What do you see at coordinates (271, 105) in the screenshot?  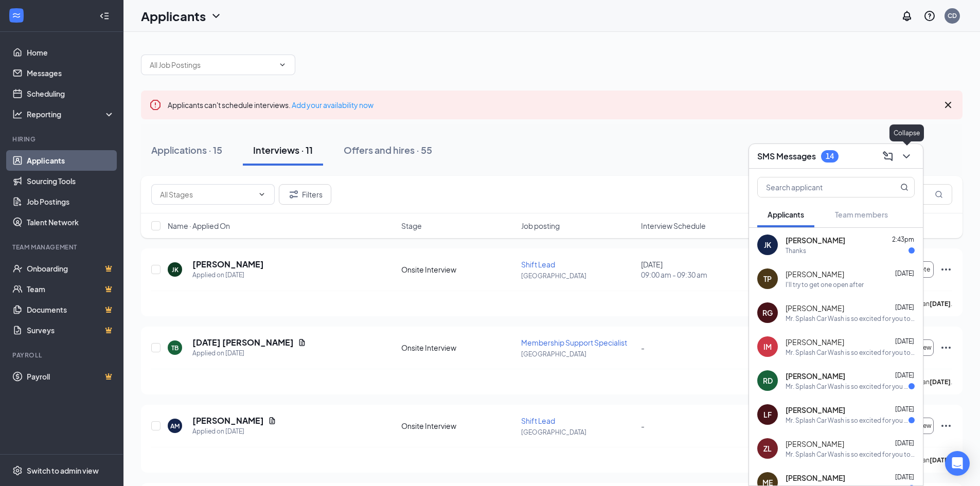 I see `span: Applicants can't schedule interviews.` at bounding box center [271, 105].